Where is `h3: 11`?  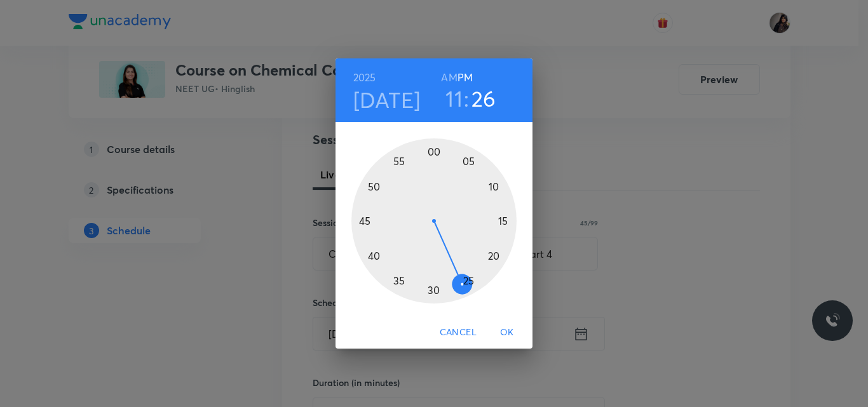
h3: 11 is located at coordinates (454, 98).